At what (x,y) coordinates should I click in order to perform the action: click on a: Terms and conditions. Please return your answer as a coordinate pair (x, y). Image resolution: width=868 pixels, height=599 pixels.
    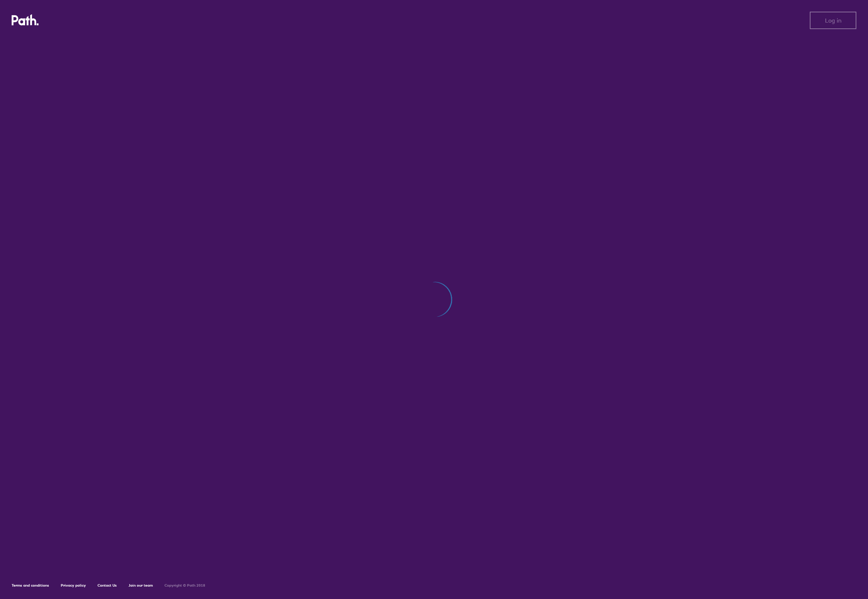
    Looking at the image, I should click on (30, 585).